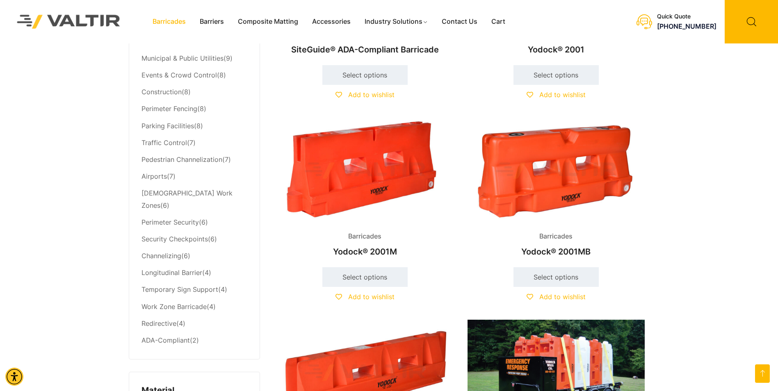 This screenshot has width=778, height=391. Describe the element at coordinates (556, 50) in the screenshot. I see `h2: Yodock® 2001` at that location.